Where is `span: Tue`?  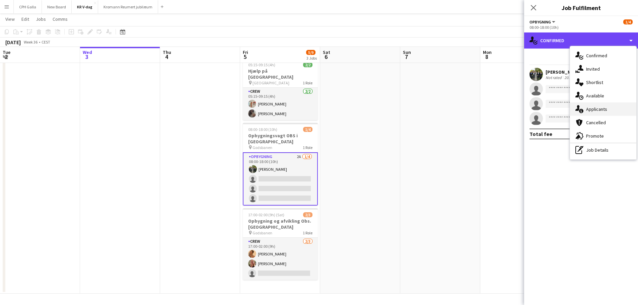 span: Tue is located at coordinates (6, 52).